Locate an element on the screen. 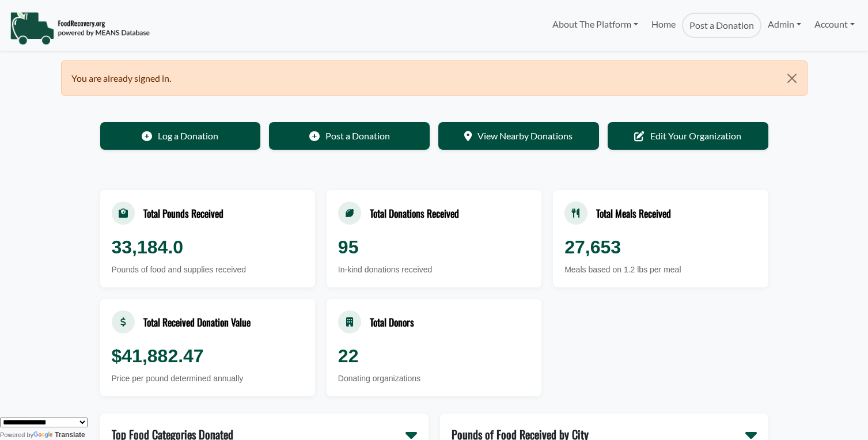 The width and height of the screenshot is (868, 440). div: 95 is located at coordinates (434, 247).